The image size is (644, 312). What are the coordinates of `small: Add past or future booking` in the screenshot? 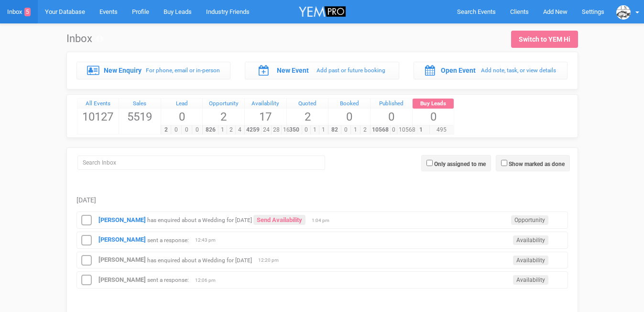 It's located at (351, 70).